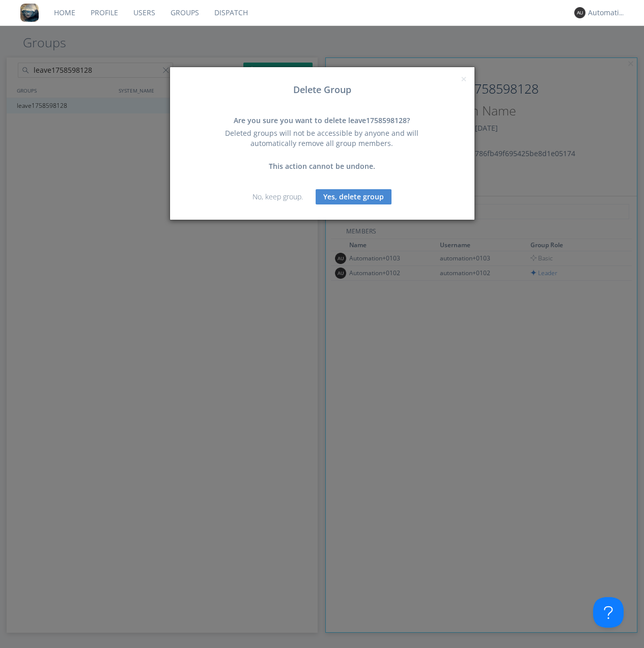 The width and height of the screenshot is (644, 648). What do you see at coordinates (322, 166) in the screenshot?
I see `div: This action cannot be undone.` at bounding box center [322, 166].